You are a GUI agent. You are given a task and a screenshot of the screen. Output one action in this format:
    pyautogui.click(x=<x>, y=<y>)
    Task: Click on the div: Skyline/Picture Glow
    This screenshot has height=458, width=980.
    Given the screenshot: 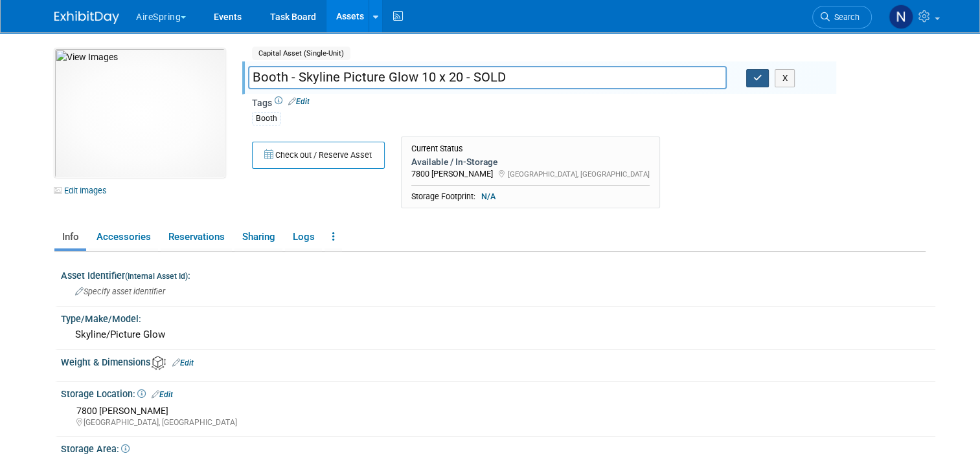 What is the action you would take?
    pyautogui.click(x=498, y=334)
    